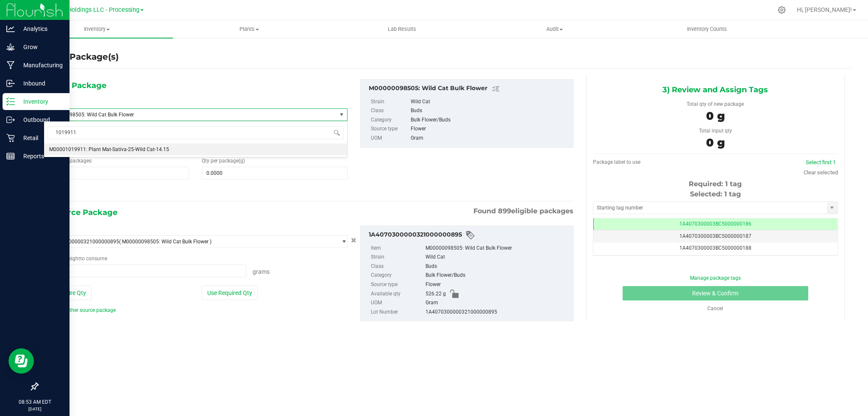 This screenshot has height=416, width=868. I want to click on span: Inventory Counts, so click(706, 30).